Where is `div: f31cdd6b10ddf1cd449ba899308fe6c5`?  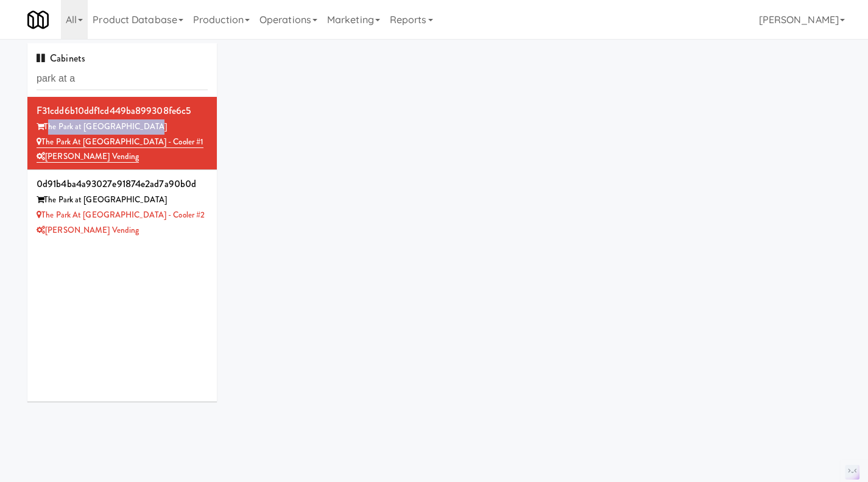
div: f31cdd6b10ddf1cd449ba899308fe6c5 is located at coordinates (121, 111).